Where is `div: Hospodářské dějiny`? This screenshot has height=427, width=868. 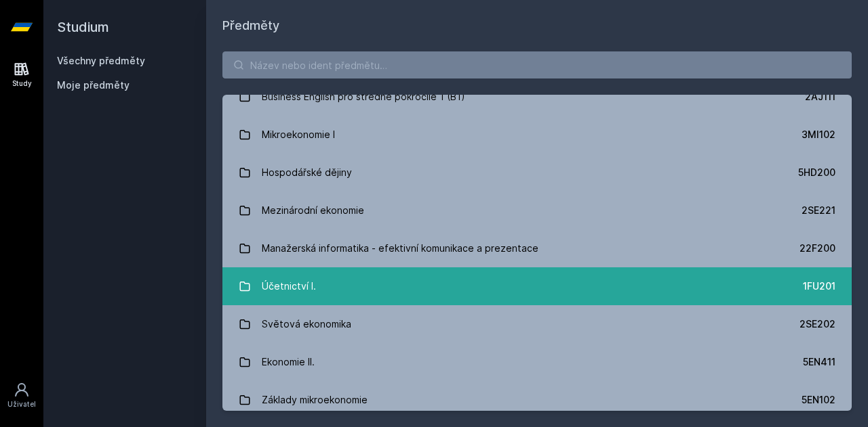 div: Hospodářské dějiny is located at coordinates (307, 173).